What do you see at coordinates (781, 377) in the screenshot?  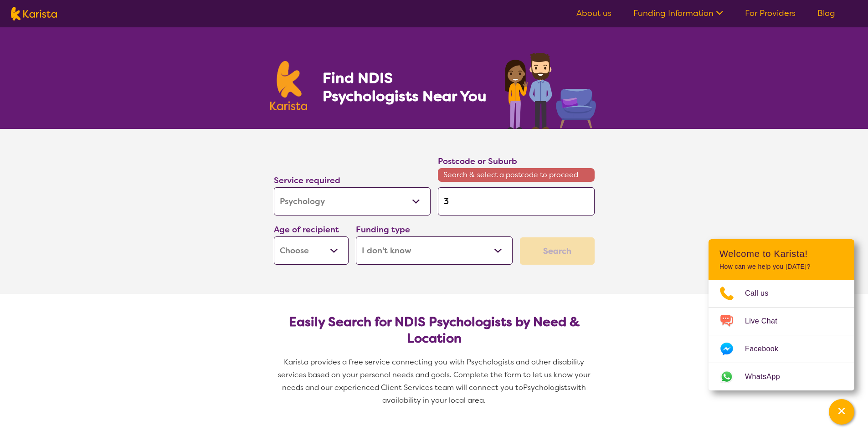 I see `a: Web link opens in a new tab.` at bounding box center [781, 377].